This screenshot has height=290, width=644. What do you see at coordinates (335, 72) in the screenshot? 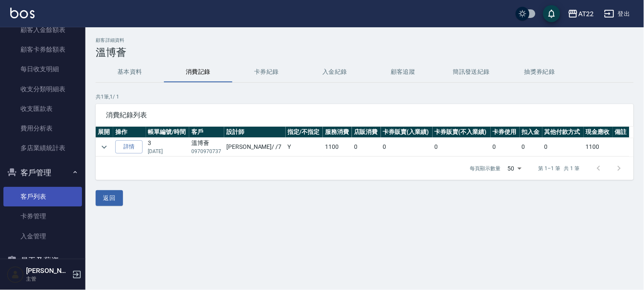
I see `button: 入金紀錄` at bounding box center [335, 72].